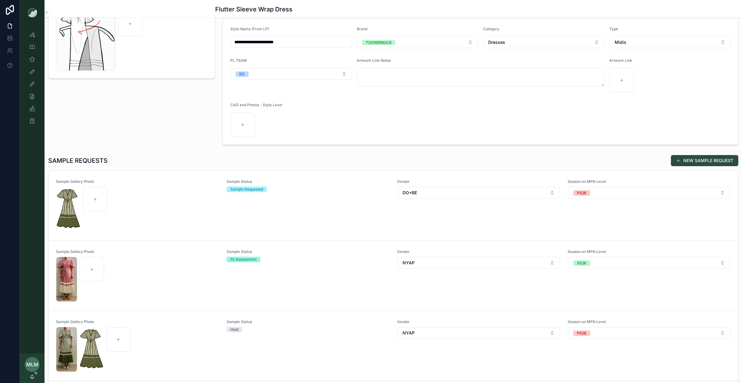 The height and width of the screenshot is (383, 742). I want to click on span: Category, so click(491, 29).